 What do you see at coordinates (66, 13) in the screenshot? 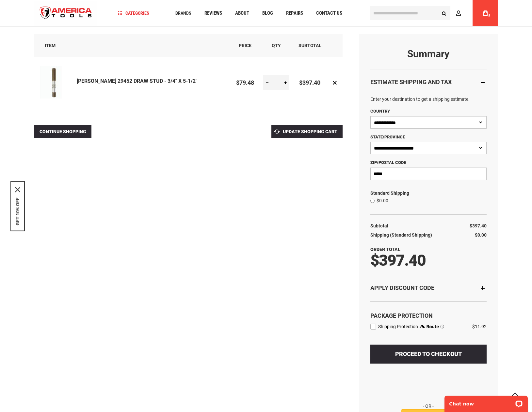
I see `img: America Tools` at bounding box center [66, 13].